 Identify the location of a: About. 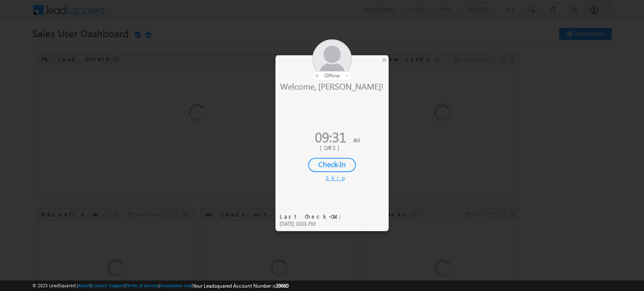
(84, 285).